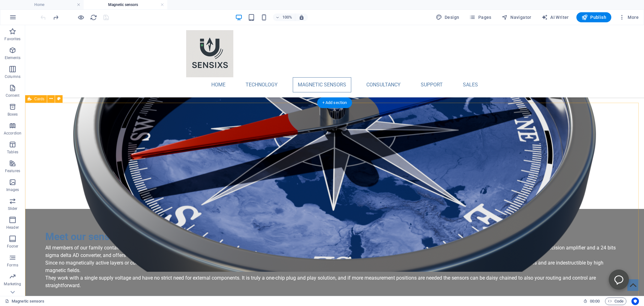 Image resolution: width=644 pixels, height=306 pixels. Describe the element at coordinates (628, 17) in the screenshot. I see `span: More` at that location.